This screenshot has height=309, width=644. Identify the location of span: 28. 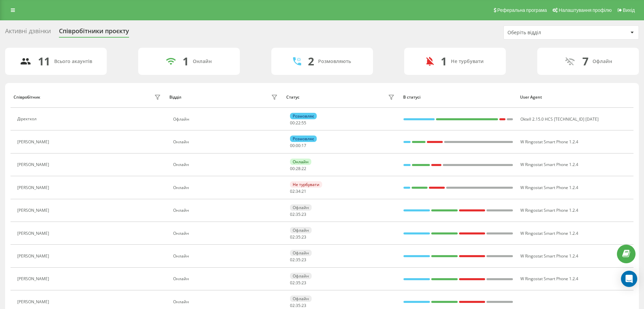
(298, 169).